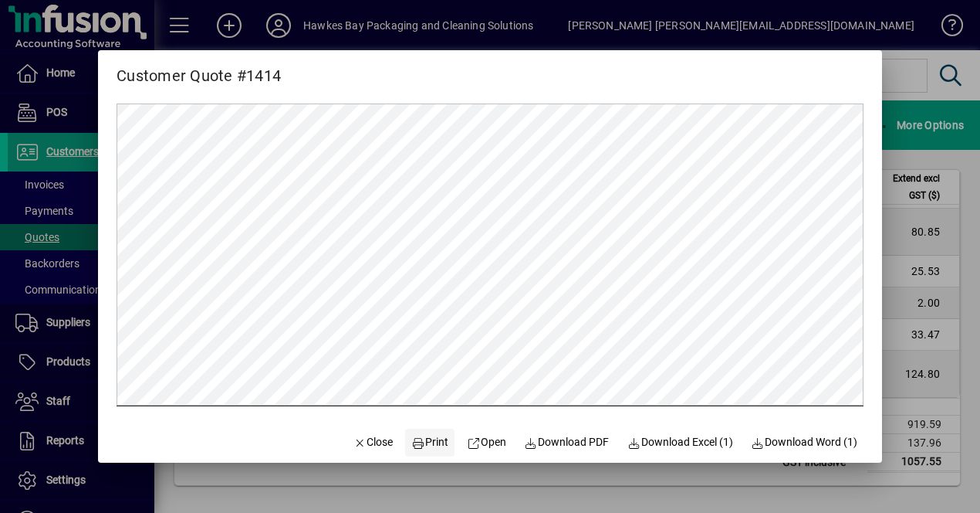  I want to click on button: Download Excel (1), so click(680, 442).